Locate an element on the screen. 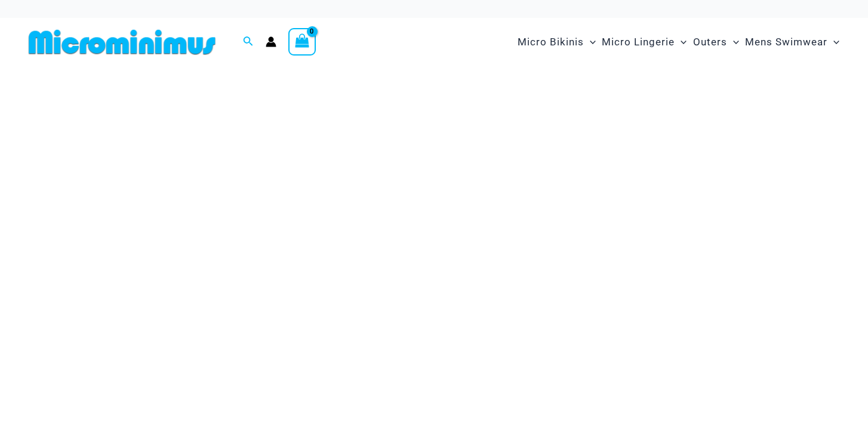 Image resolution: width=868 pixels, height=434 pixels. span: Micro Lingerie is located at coordinates (638, 41).